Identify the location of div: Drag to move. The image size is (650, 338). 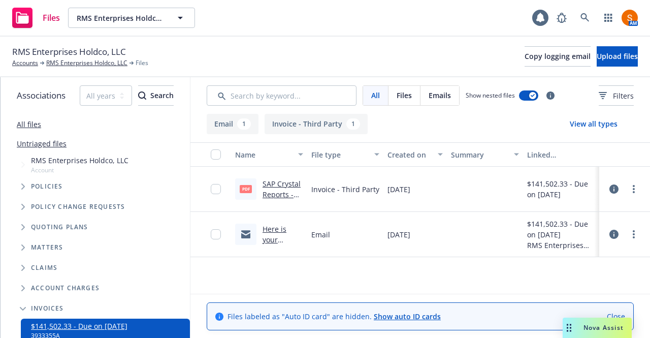
(569, 328).